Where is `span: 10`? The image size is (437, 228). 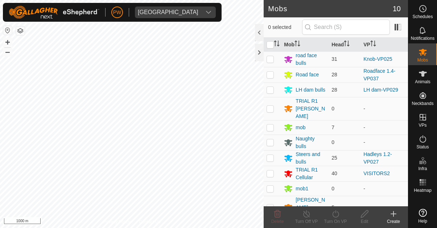
span: 10 is located at coordinates (396, 9).